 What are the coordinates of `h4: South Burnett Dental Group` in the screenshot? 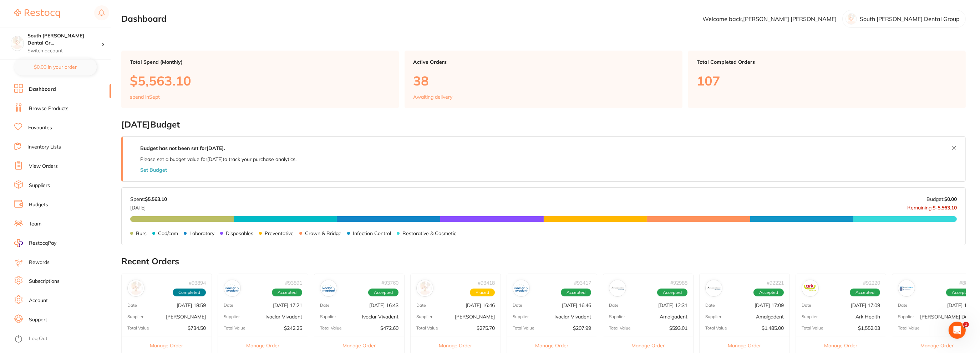 It's located at (64, 40).